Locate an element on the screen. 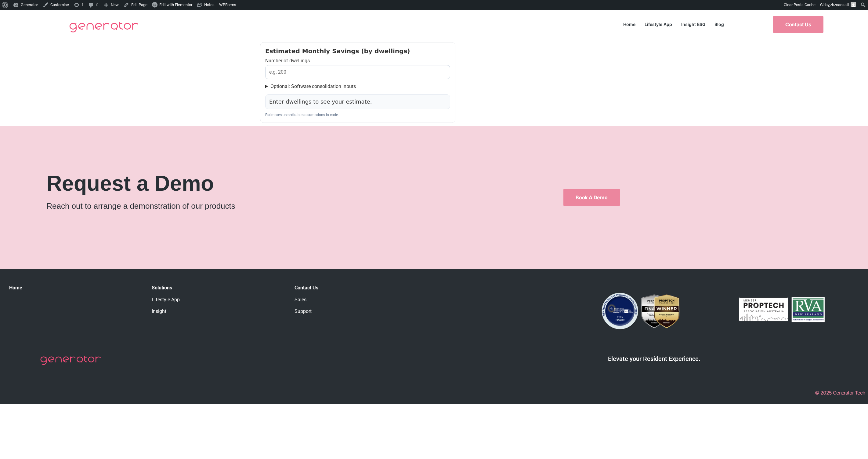 The image size is (868, 459). a: Book a Demo is located at coordinates (591, 197).